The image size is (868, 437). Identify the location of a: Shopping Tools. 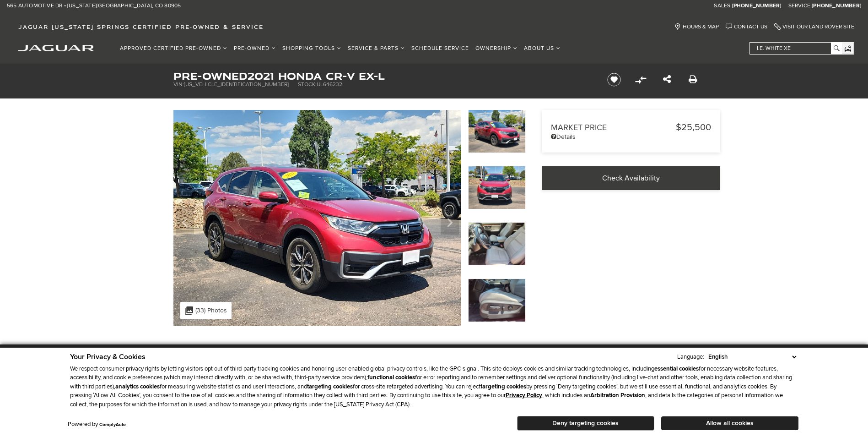
(312, 48).